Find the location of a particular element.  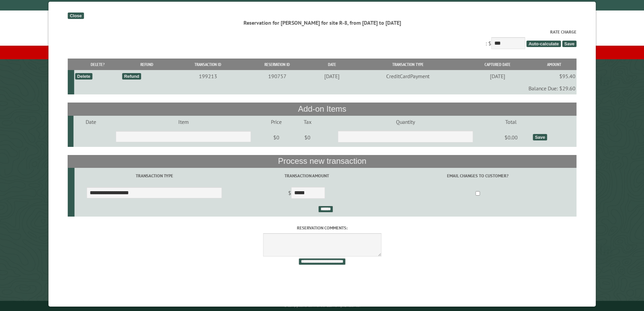

label: Transaction Amount is located at coordinates (306, 175).